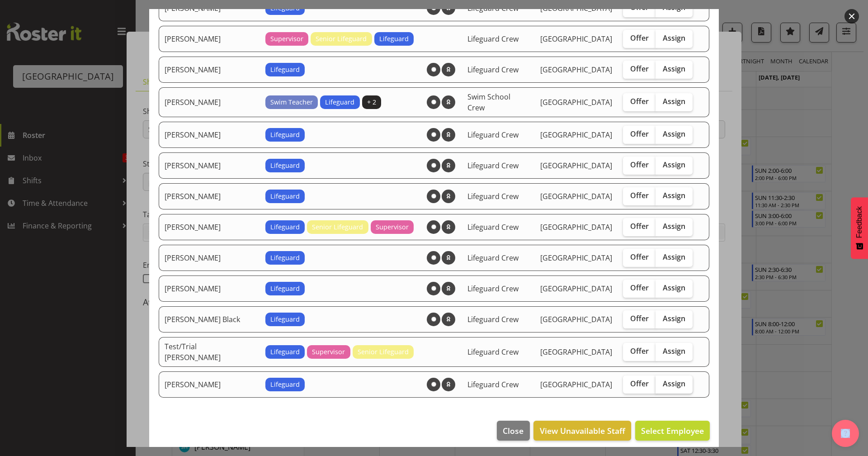  Describe the element at coordinates (860, 228) in the screenshot. I see `button: Feedback - Show survey` at that location.